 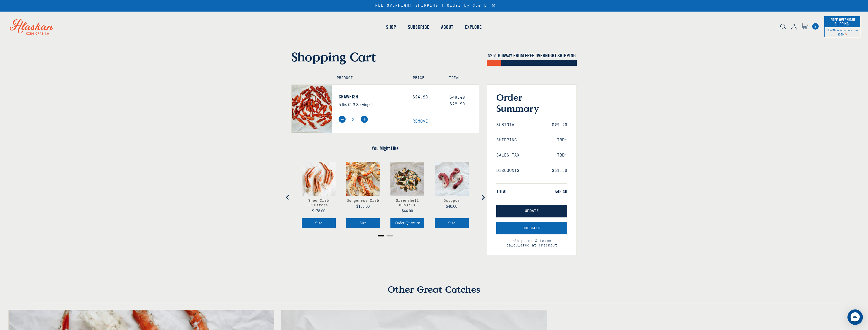 What do you see at coordinates (385, 148) in the screenshot?
I see `h4: You Might Like` at bounding box center [385, 148].